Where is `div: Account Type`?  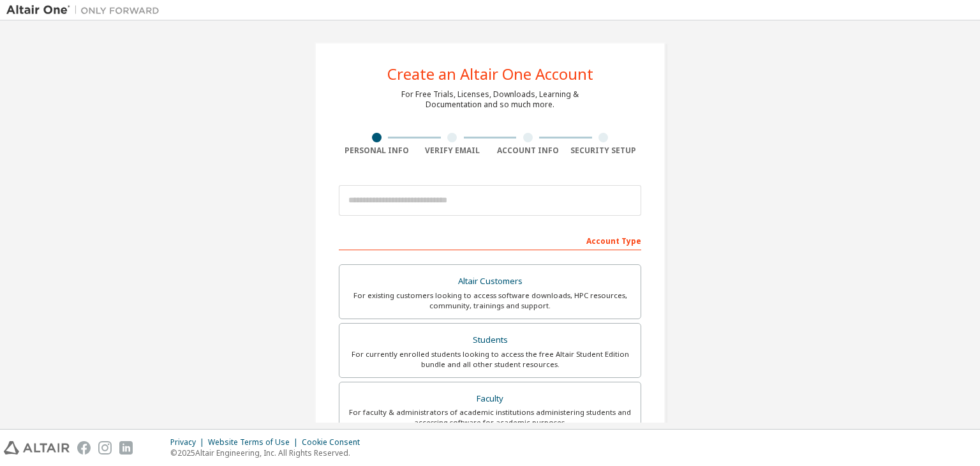
div: Account Type is located at coordinates (490, 240).